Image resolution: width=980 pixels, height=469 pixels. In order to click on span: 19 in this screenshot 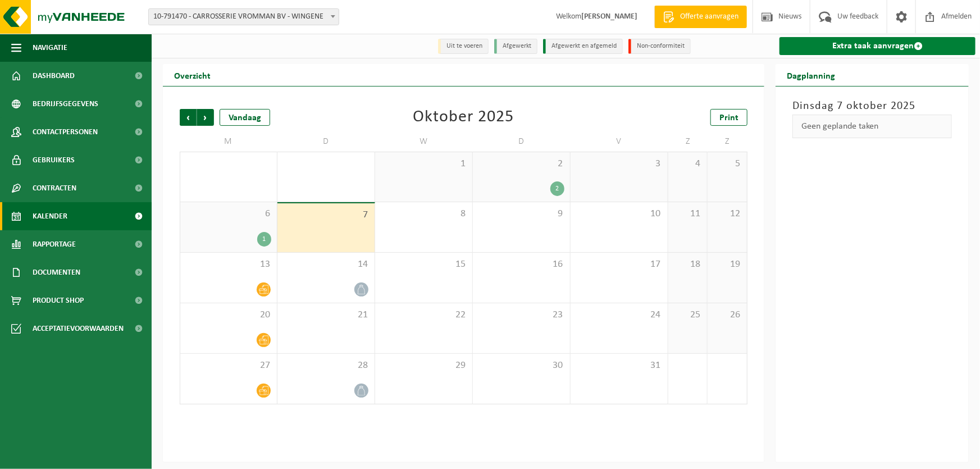, I will do `click(727, 264)`.